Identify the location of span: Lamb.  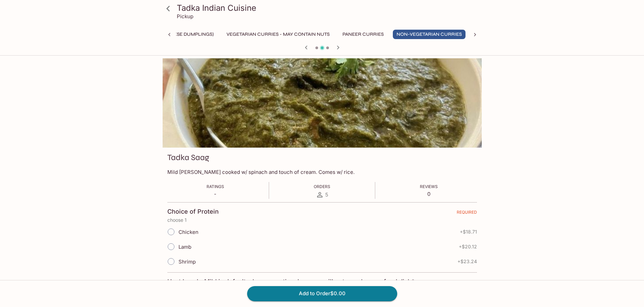
(185, 247).